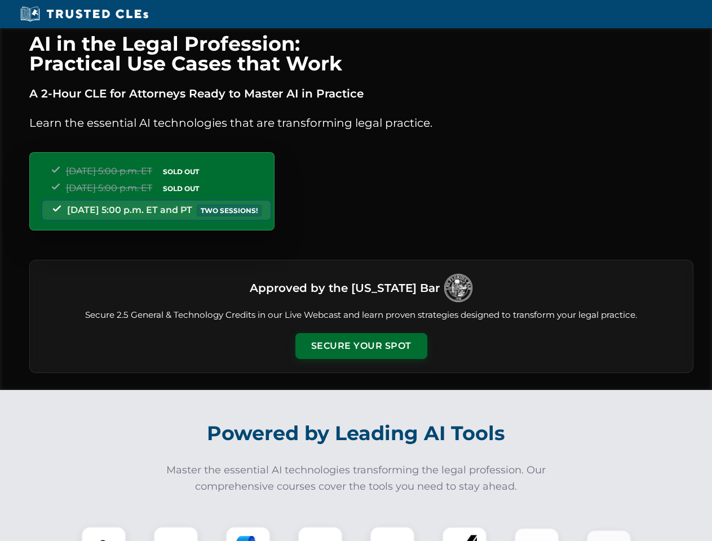 Image resolution: width=712 pixels, height=541 pixels. I want to click on p: Learn the essential AI technologies that are transforming legal practice., so click(361, 123).